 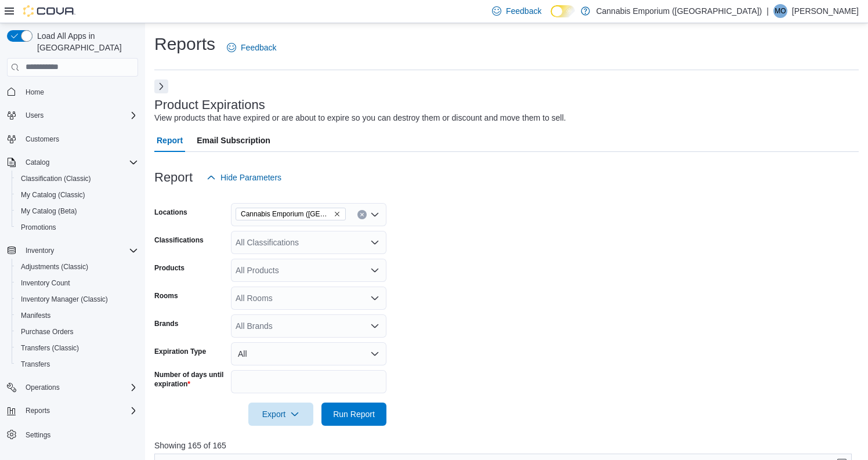 What do you see at coordinates (77, 348) in the screenshot?
I see `span: Transfers (Classic)` at bounding box center [77, 348].